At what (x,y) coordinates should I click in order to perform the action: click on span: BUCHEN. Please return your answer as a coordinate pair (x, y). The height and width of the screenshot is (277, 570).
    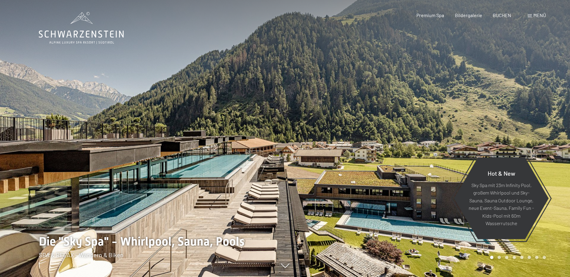
    Looking at the image, I should click on (501, 15).